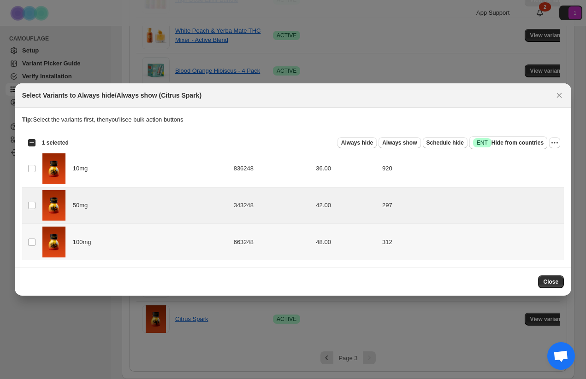  I want to click on span: 1 selected, so click(55, 143).